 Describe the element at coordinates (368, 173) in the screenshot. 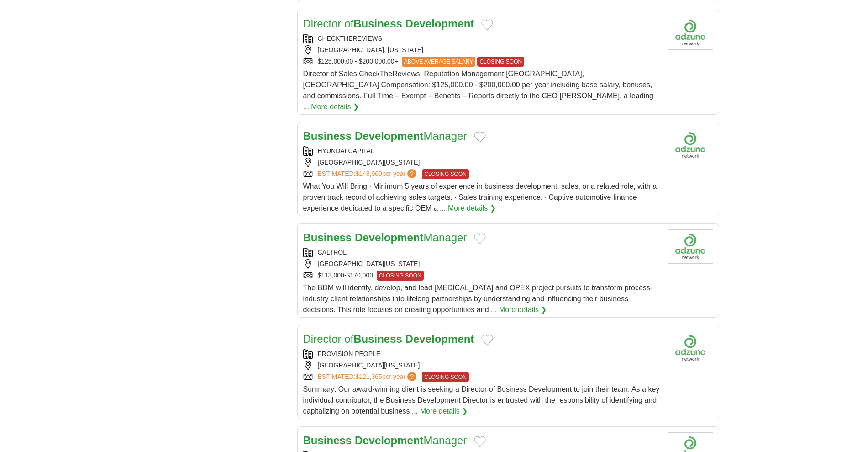

I see `span: $148,969` at that location.